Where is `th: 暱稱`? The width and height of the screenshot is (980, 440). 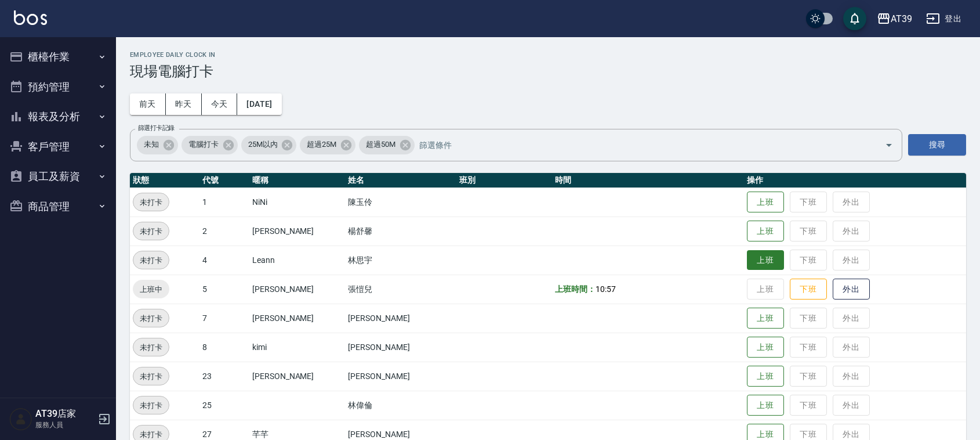 th: 暱稱 is located at coordinates (297, 180).